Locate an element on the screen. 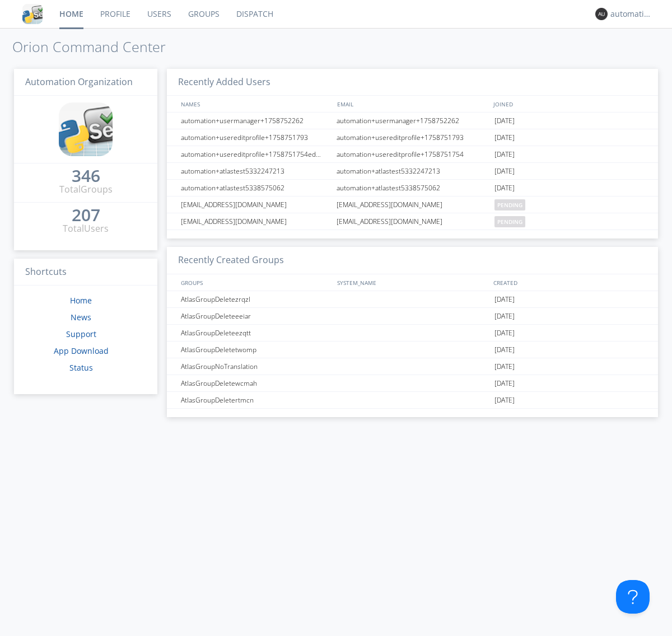 The height and width of the screenshot is (636, 672). h3: Recently Added Users is located at coordinates (413, 83).